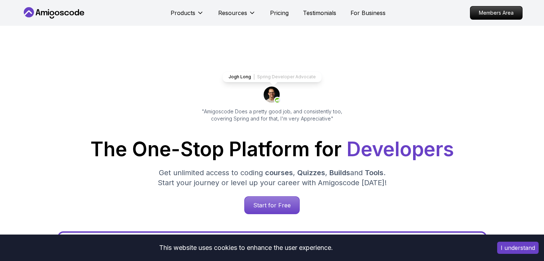 The image size is (544, 261). I want to click on p: Resources, so click(233, 13).